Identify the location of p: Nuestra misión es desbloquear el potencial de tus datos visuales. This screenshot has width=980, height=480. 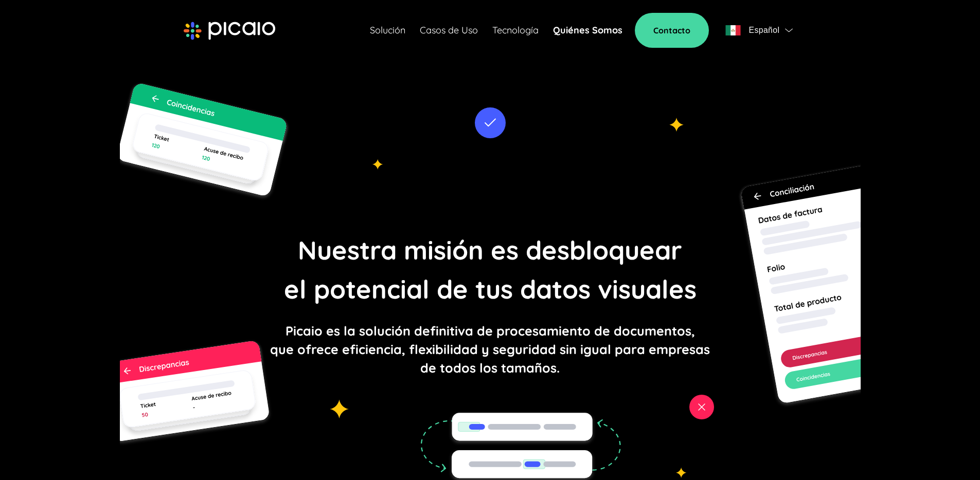
(490, 270).